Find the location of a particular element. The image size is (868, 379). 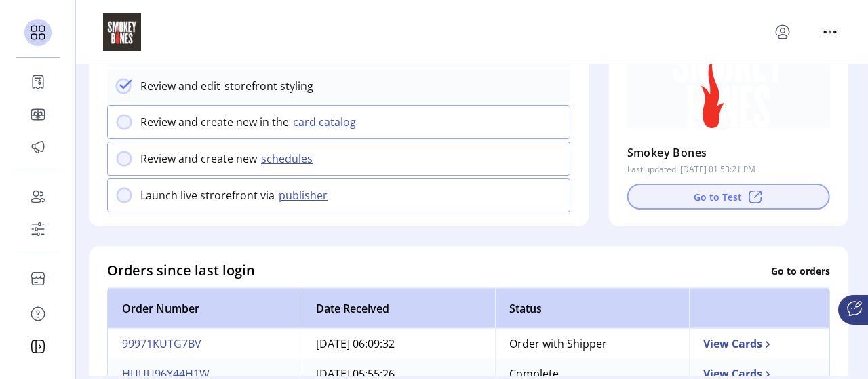

img: logo is located at coordinates (122, 32).